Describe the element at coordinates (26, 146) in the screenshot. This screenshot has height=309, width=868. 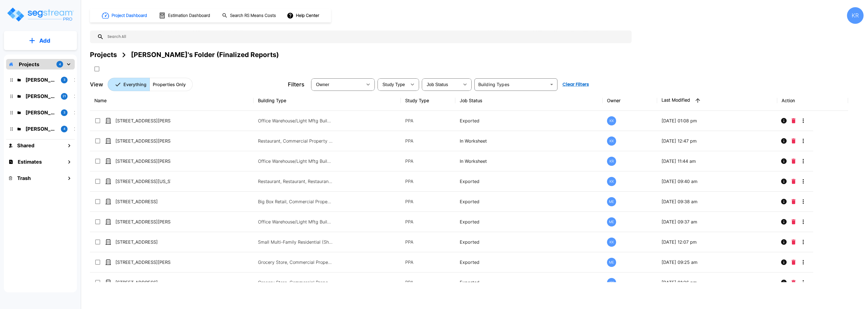
I see `h1: Shared` at that location.